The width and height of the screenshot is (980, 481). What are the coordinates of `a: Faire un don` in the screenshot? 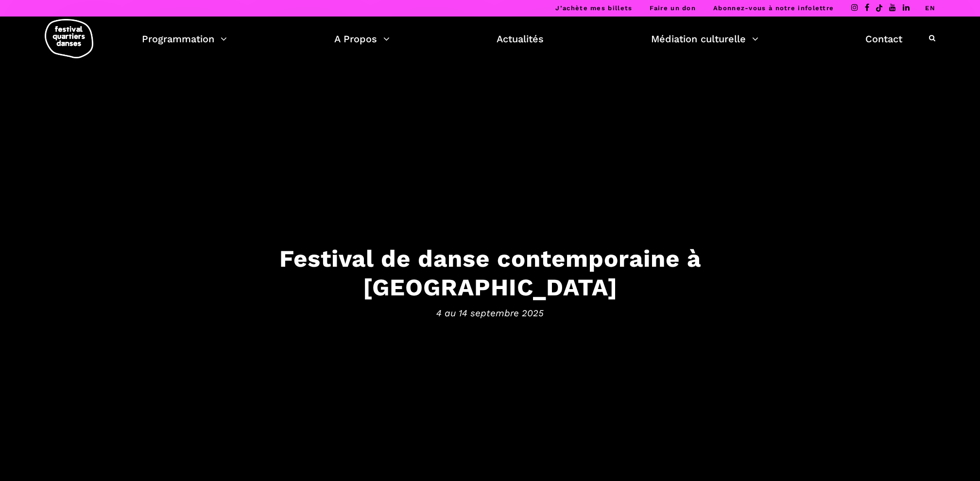 It's located at (672, 8).